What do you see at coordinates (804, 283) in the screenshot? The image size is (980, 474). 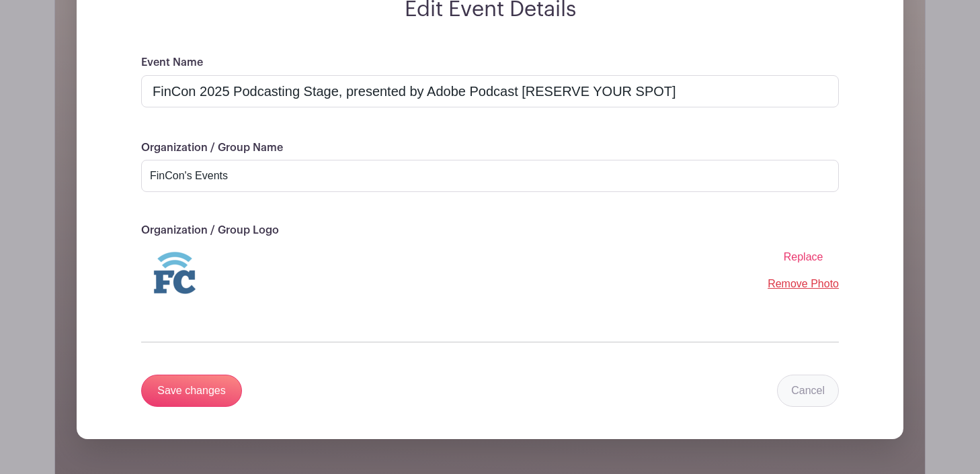 I see `a: Remove Photo` at bounding box center [804, 283].